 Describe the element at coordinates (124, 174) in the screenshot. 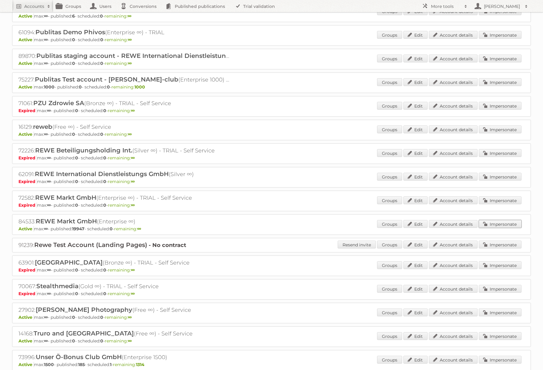

I see `h2: 62091: (Silver ∞)` at that location.